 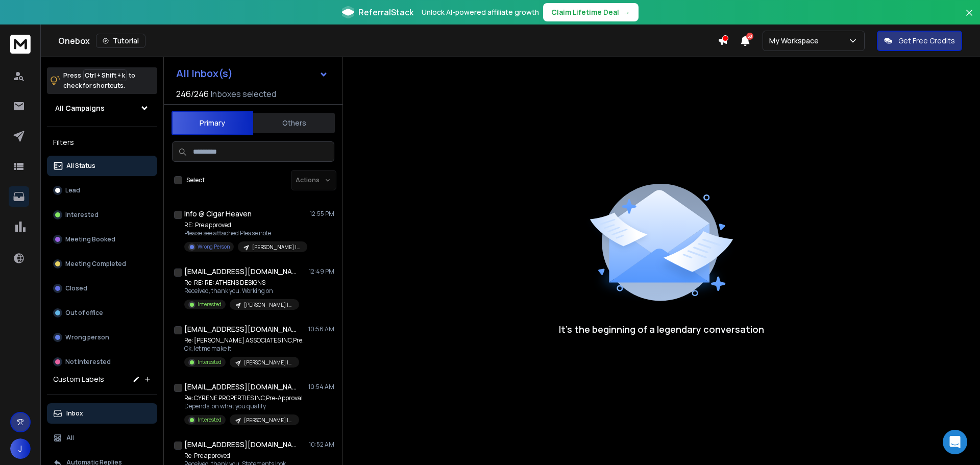 What do you see at coordinates (72, 190) in the screenshot?
I see `p: Lead` at bounding box center [72, 190].